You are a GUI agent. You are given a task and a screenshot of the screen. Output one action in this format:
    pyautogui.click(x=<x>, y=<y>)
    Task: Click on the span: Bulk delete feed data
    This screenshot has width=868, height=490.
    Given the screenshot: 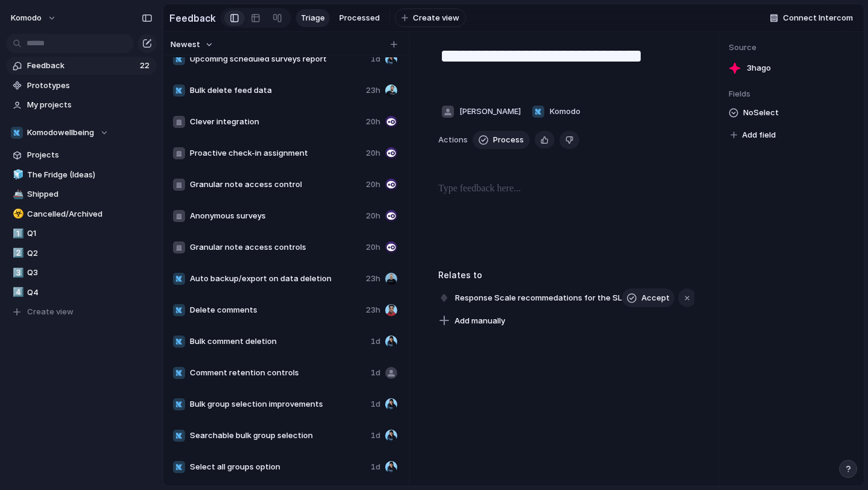 What is the action you would take?
    pyautogui.click(x=276, y=90)
    